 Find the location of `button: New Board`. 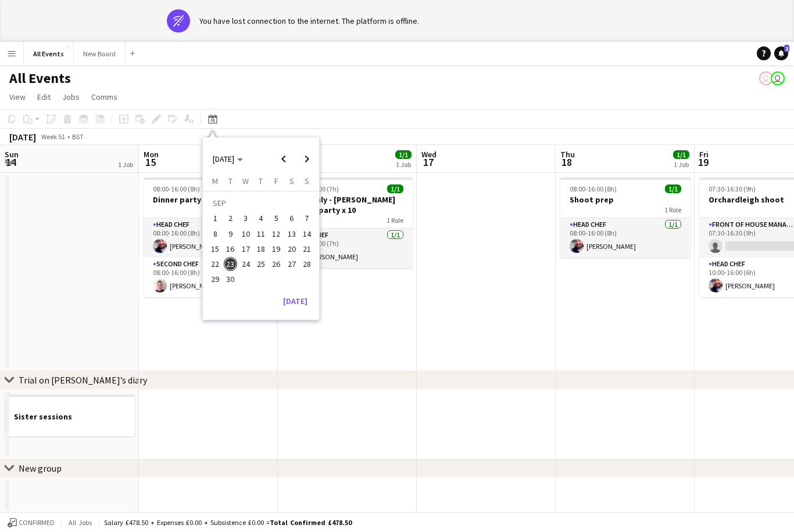

button: New Board is located at coordinates (100, 54).